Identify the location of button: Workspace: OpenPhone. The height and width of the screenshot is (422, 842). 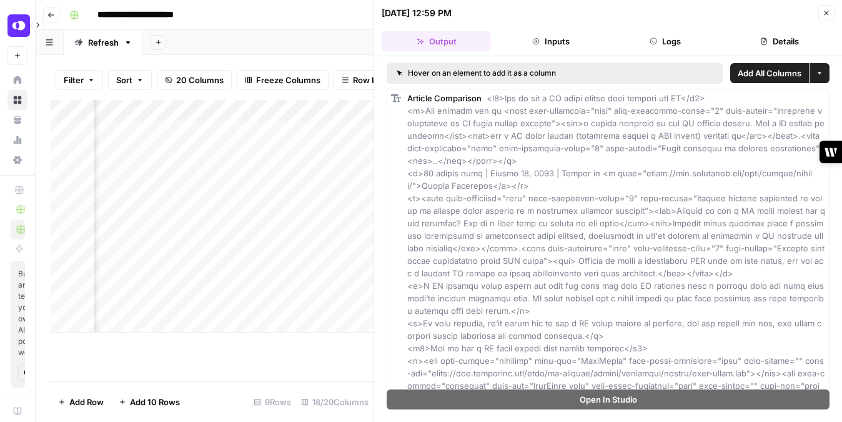
(17, 26).